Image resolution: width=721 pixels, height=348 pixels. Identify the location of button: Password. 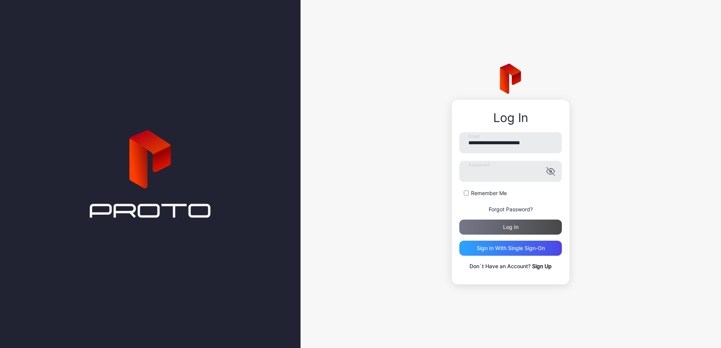
(550, 172).